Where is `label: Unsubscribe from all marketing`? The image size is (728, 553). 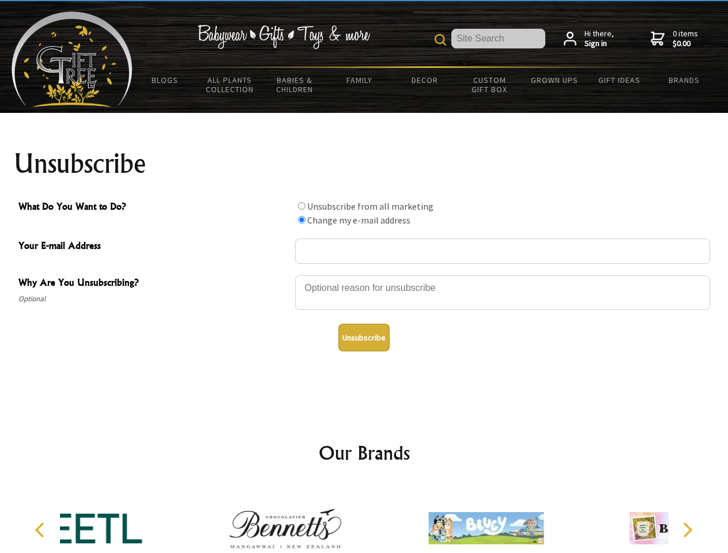
label: Unsubscribe from all marketing is located at coordinates (370, 206).